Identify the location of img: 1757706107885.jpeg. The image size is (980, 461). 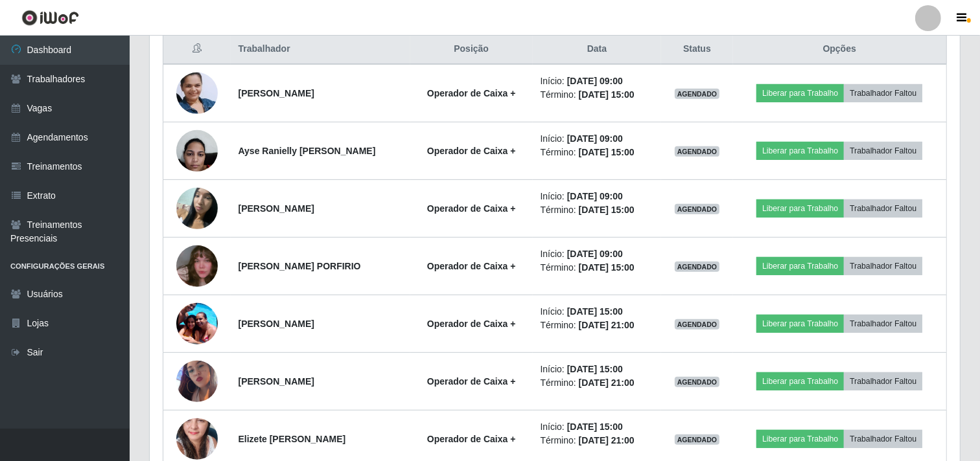
(197, 324).